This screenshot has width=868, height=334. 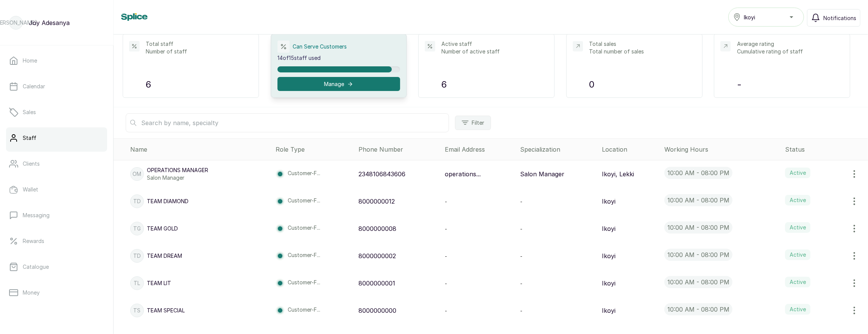 What do you see at coordinates (56, 138) in the screenshot?
I see `a: Staff` at bounding box center [56, 138].